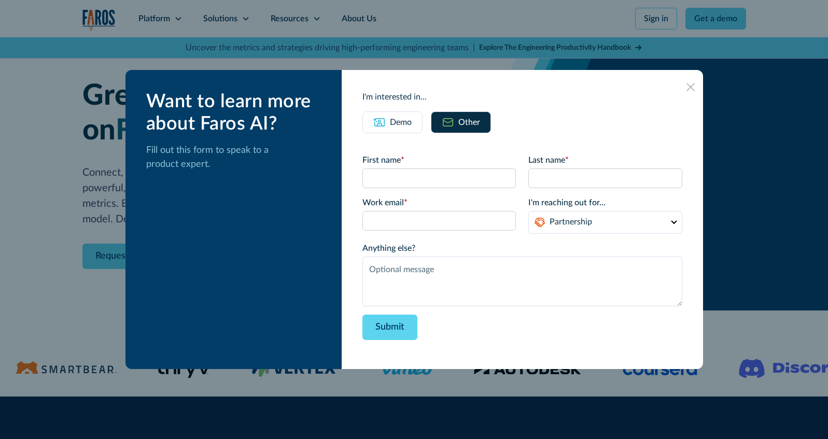 This screenshot has height=439, width=828. What do you see at coordinates (439, 160) in the screenshot?
I see `label: First name` at bounding box center [439, 160].